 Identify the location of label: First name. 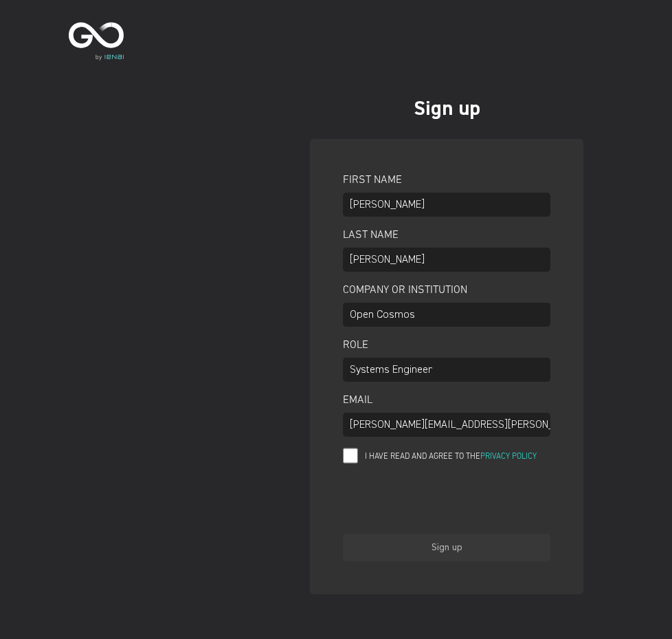
(447, 179).